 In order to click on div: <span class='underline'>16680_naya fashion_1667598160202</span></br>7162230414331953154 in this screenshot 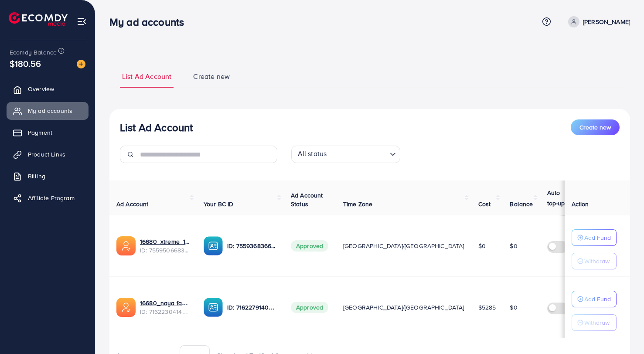, I will do `click(165, 307)`.